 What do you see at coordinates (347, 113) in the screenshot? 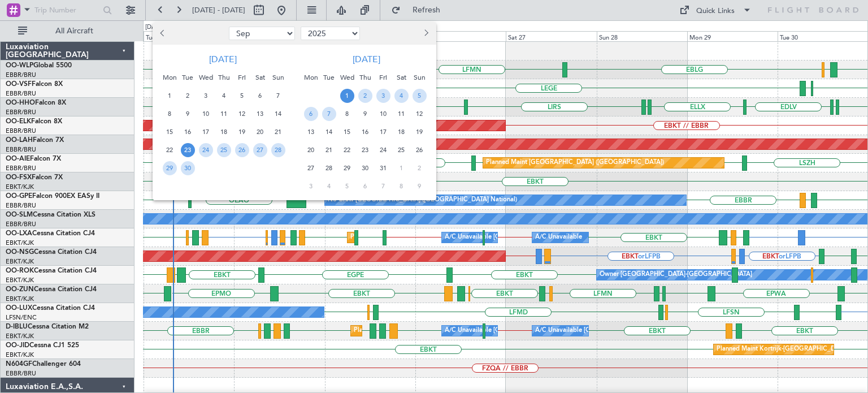
I see `div: 8-10-2025` at bounding box center [347, 113].